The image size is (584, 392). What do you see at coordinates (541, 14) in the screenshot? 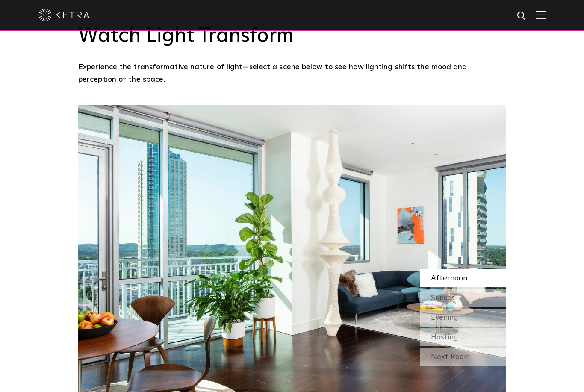
I see `img: Hamburger%20Nav.svg` at bounding box center [541, 14].